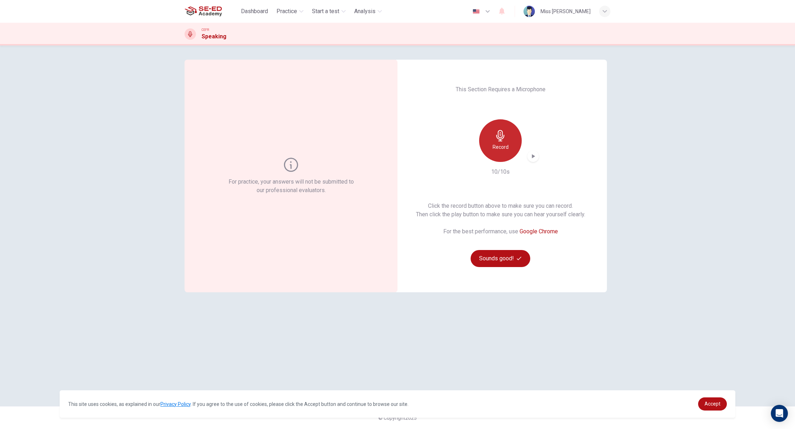 The image size is (795, 429). What do you see at coordinates (500, 89) in the screenshot?
I see `h6: This Section Requires a Microphone` at bounding box center [500, 89].